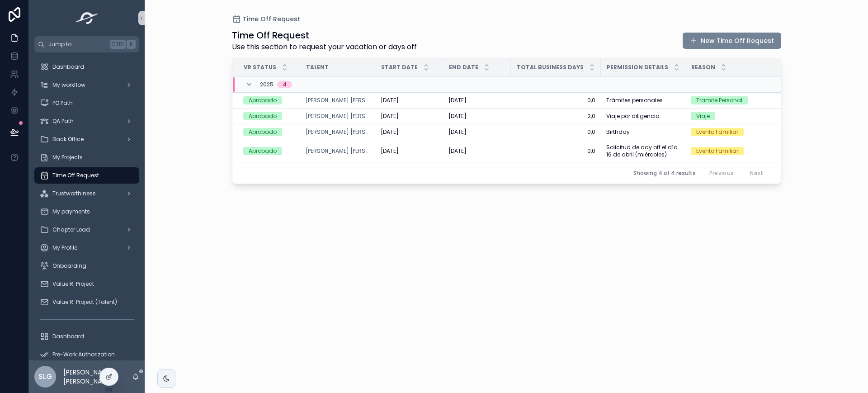 The image size is (868, 393). Describe the element at coordinates (643, 151) in the screenshot. I see `span: Solicitud de day off el día 16 de abril (miércoles)` at that location.